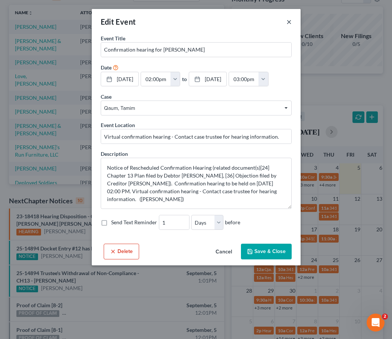 This screenshot has width=392, height=339. I want to click on span: Qaum, Tamim, so click(196, 108).